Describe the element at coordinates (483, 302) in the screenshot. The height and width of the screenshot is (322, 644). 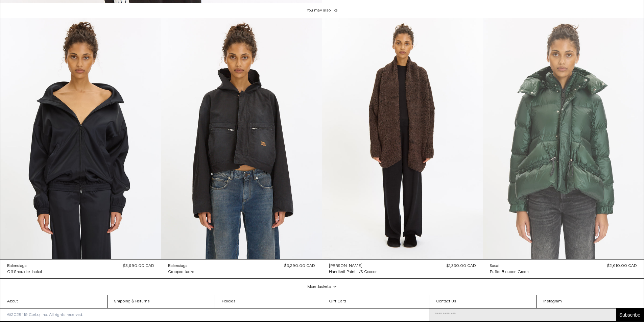
I see `a: Contact Us` at that location.